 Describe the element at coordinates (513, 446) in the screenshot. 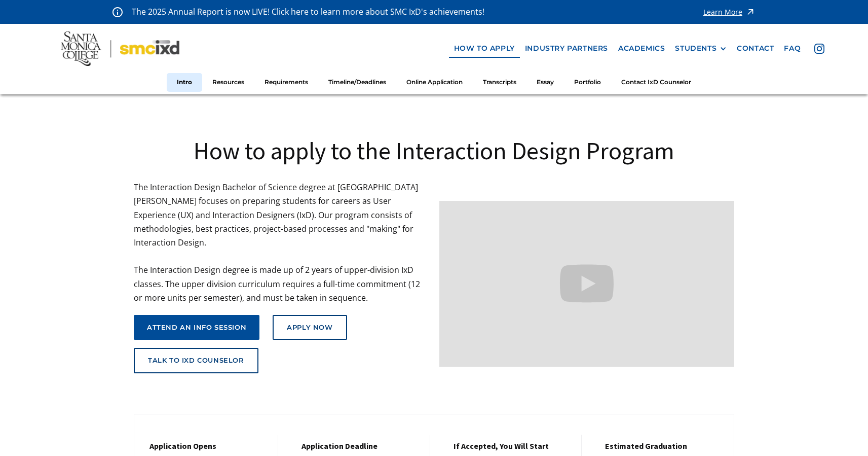

I see `h5: If Accepted, You Will Start` at that location.